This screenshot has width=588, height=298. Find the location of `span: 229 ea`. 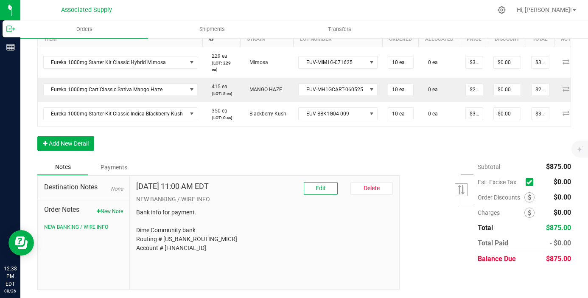

span: 229 ea is located at coordinates (217, 56).